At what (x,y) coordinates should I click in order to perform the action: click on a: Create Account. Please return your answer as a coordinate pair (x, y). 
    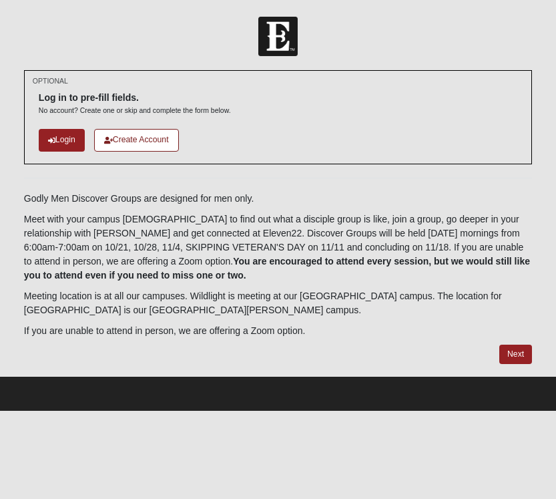
    Looking at the image, I should click on (136, 140).